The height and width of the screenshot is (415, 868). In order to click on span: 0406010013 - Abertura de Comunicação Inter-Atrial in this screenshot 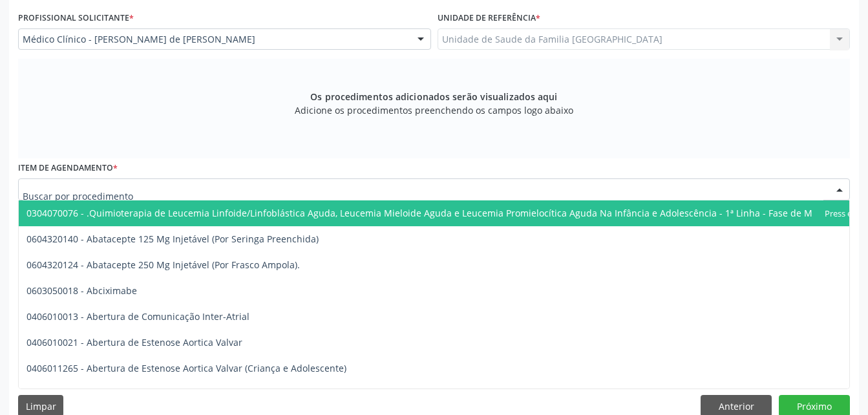, I will do `click(137, 316)`.